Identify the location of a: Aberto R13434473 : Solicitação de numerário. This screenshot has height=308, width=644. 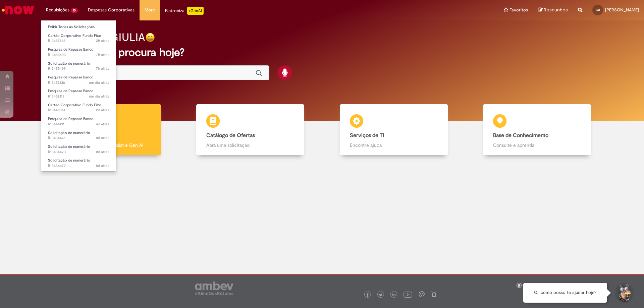
(78, 149).